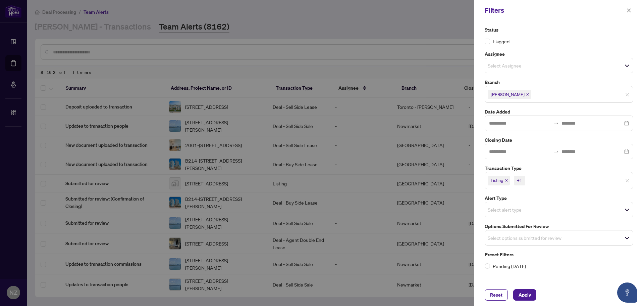 Image resolution: width=644 pixels, height=306 pixels. What do you see at coordinates (559, 30) in the screenshot?
I see `label: Status` at bounding box center [559, 30].